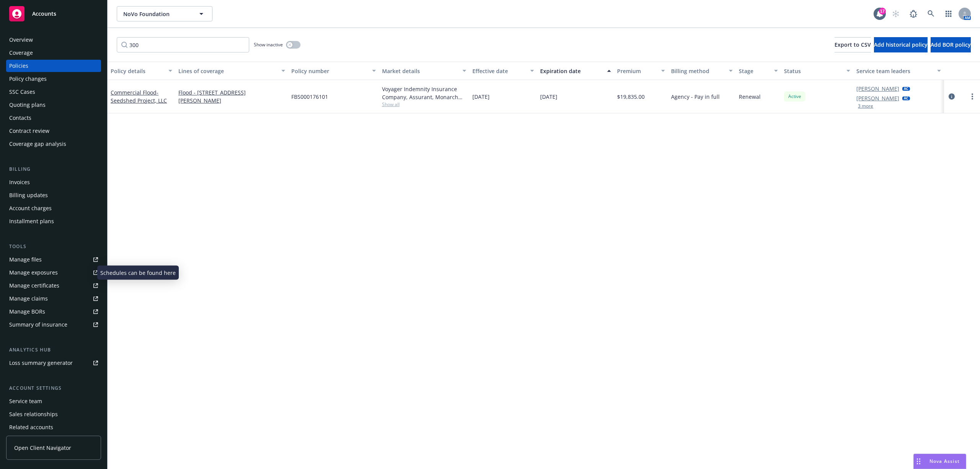  Describe the element at coordinates (54, 144) in the screenshot. I see `a: Coverage gap analysis` at that location.